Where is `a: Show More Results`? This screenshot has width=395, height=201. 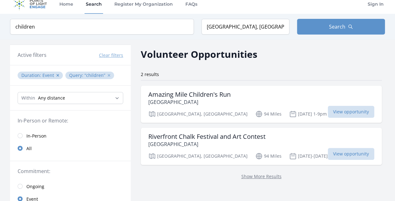 a: Show More Results is located at coordinates (261, 176).